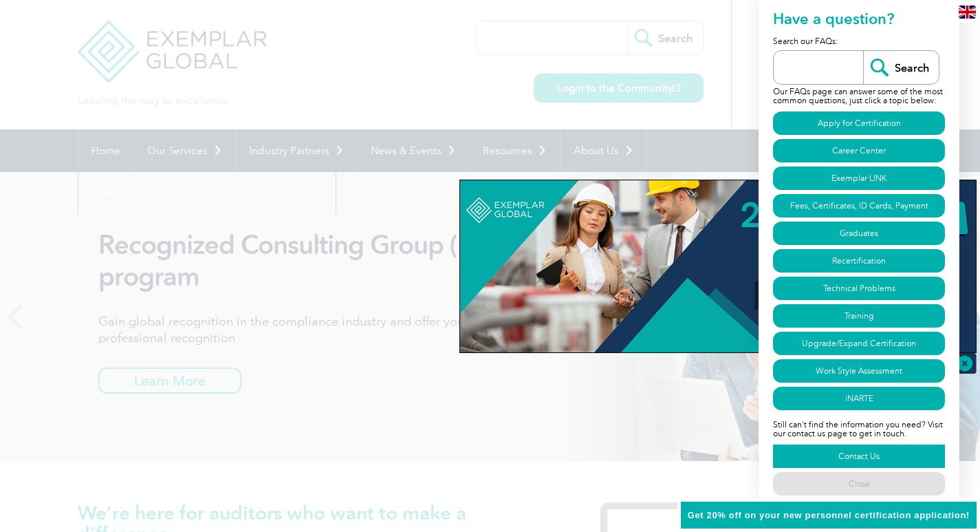 The height and width of the screenshot is (532, 980). What do you see at coordinates (859, 456) in the screenshot?
I see `a: Contact Us` at bounding box center [859, 456].